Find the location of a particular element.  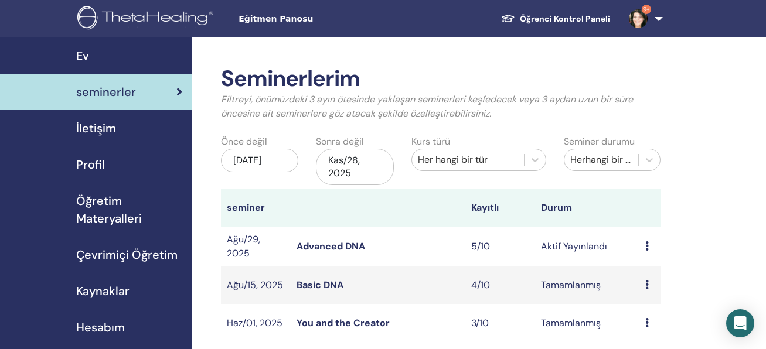

div: Open Intercom Messenger is located at coordinates (740, 323).